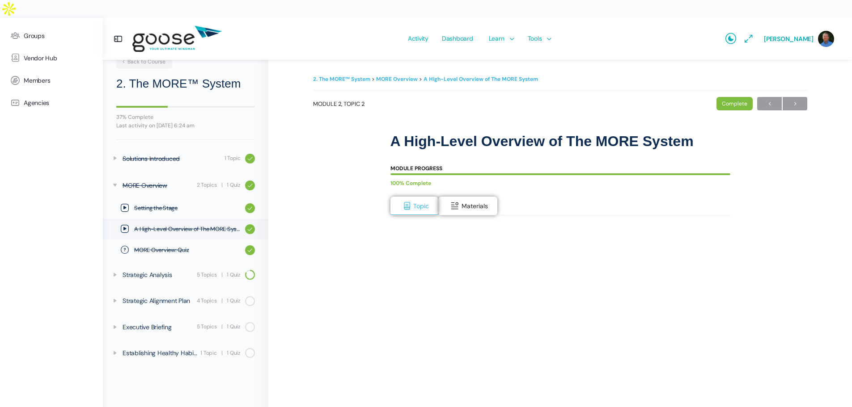 This screenshot has height=407, width=852. Describe the element at coordinates (143, 62) in the screenshot. I see `span: Back to Course` at that location.